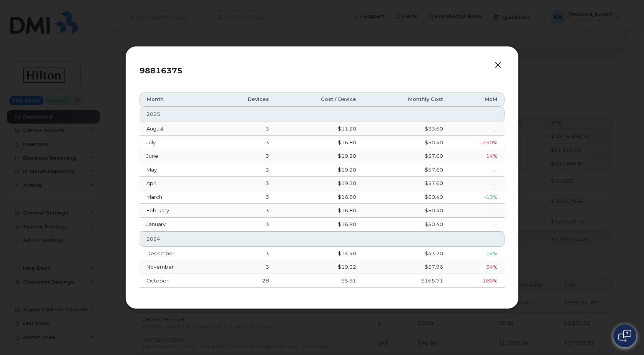 The image size is (644, 355). I want to click on div: -13%, so click(477, 197).